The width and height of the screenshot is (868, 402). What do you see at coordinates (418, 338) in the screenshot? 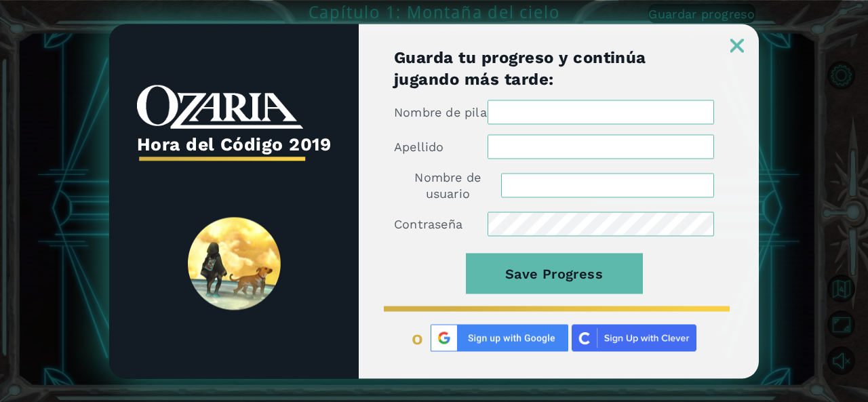
I see `span: o` at bounding box center [418, 338].